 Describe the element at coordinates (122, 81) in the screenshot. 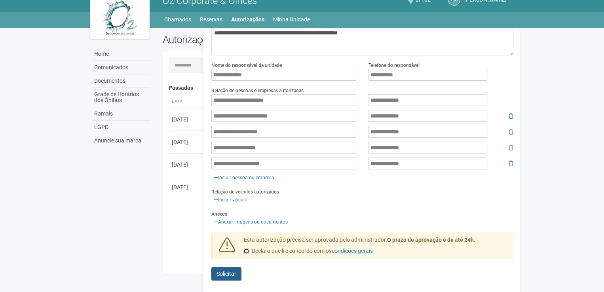

I see `a: Documentos` at that location.